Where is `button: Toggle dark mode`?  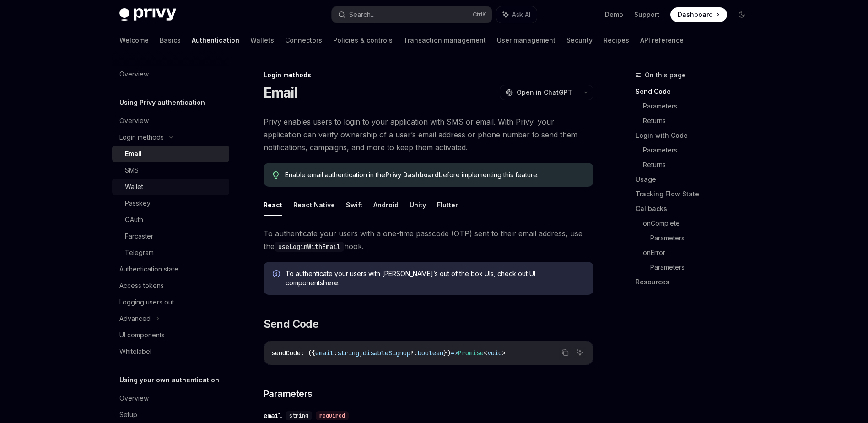 button: Toggle dark mode is located at coordinates (741, 15).